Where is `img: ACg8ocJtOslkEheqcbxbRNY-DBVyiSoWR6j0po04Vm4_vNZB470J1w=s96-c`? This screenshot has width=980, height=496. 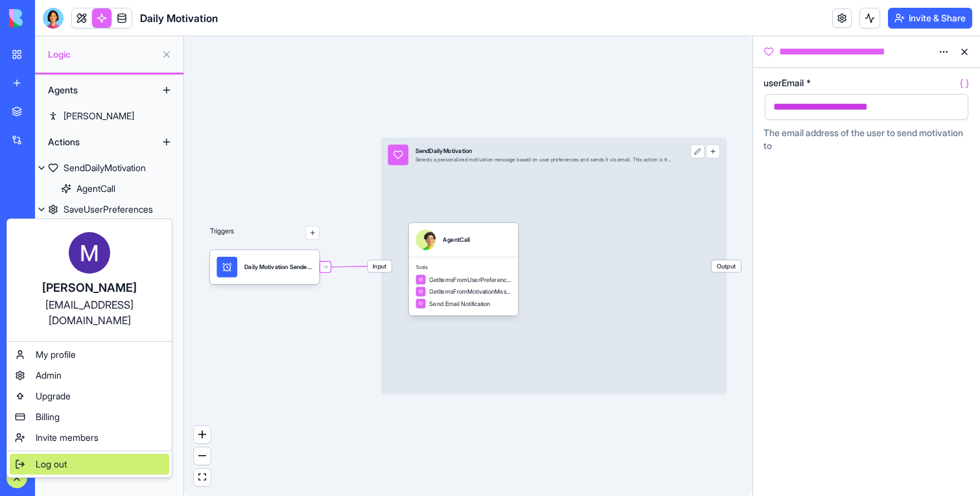
img: ACg8ocJtOslkEheqcbxbRNY-DBVyiSoWR6j0po04Vm4_vNZB470J1w=s96-c is located at coordinates (89, 253).